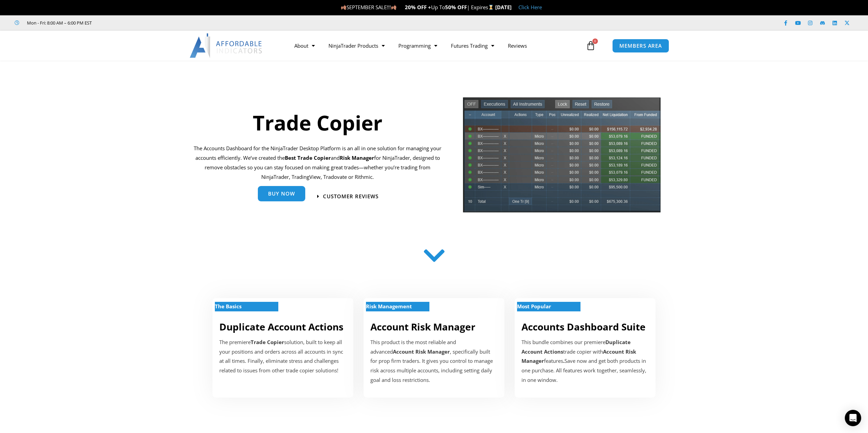  I want to click on a: Accounts Dashboard Suite, so click(583, 327).